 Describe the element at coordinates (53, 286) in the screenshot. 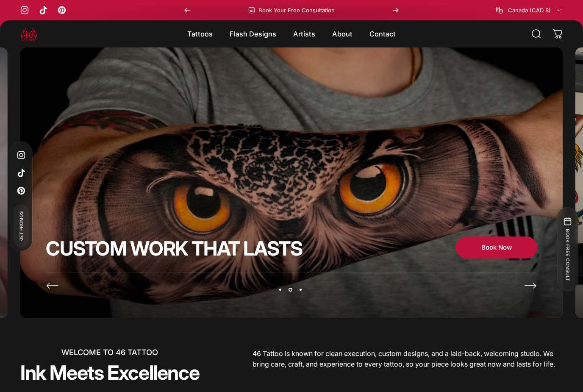

I see `button: Previous` at that location.